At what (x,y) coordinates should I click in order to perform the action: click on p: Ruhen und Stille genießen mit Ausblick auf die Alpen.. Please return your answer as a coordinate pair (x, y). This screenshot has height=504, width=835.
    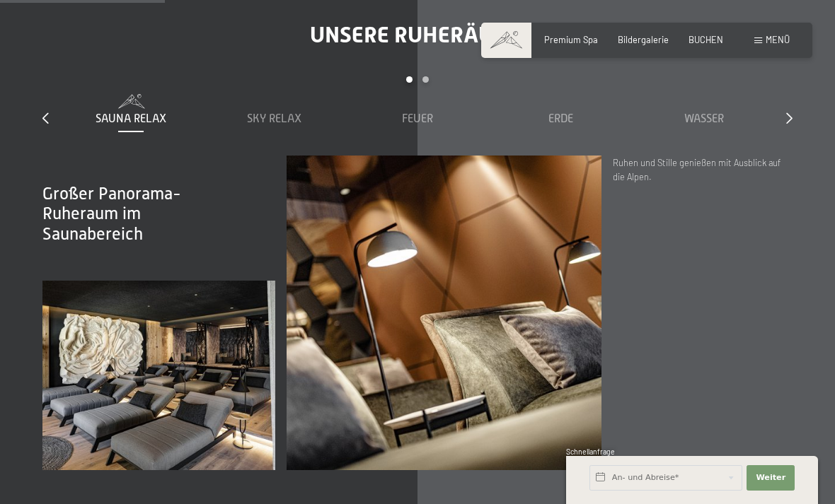
    Looking at the image, I should click on (703, 170).